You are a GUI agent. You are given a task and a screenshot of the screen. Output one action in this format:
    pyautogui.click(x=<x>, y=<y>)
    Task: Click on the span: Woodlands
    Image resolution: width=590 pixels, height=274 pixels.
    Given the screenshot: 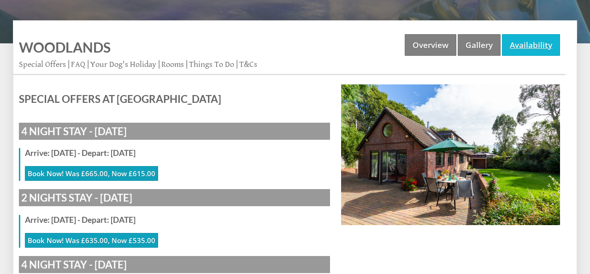 What is the action you would take?
    pyautogui.click(x=65, y=47)
    